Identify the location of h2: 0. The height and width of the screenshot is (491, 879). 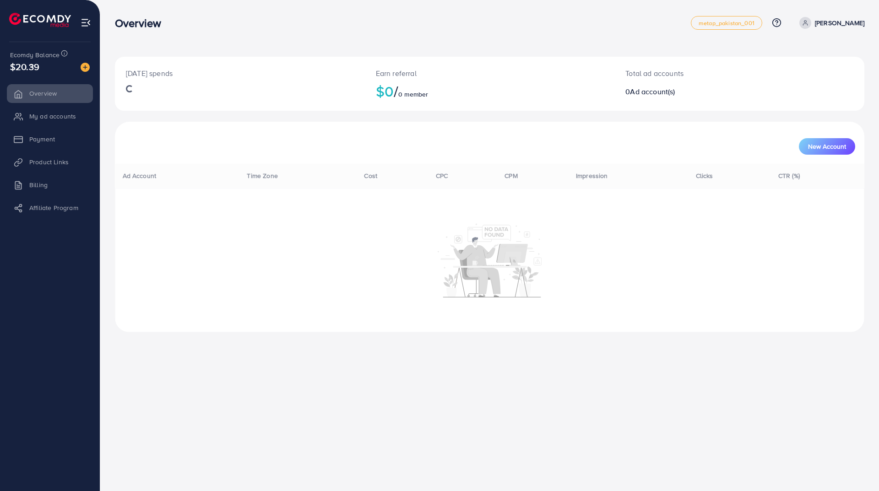
(708, 92).